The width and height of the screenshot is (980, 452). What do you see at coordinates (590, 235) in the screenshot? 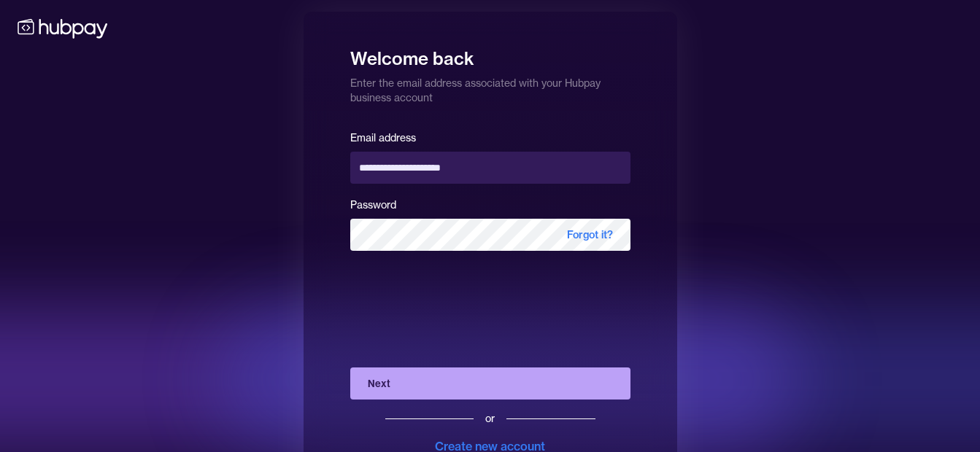
I see `span: Forgot it?` at bounding box center [590, 235].